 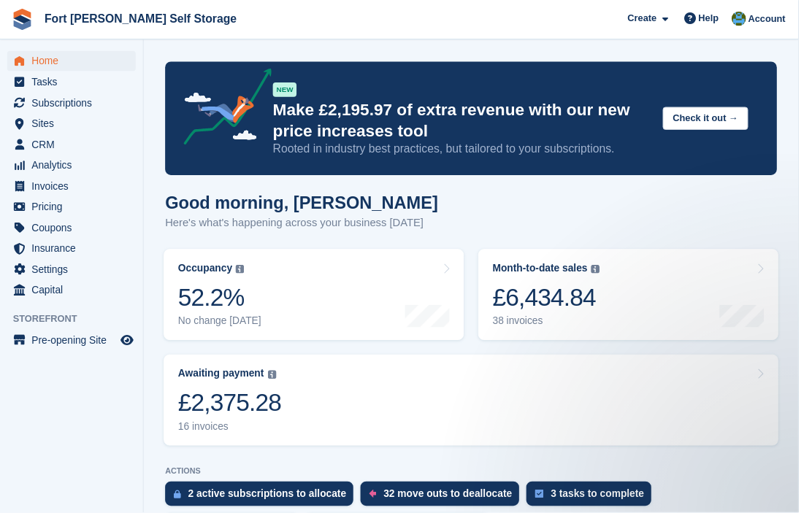 I want to click on span: Account, so click(x=780, y=19).